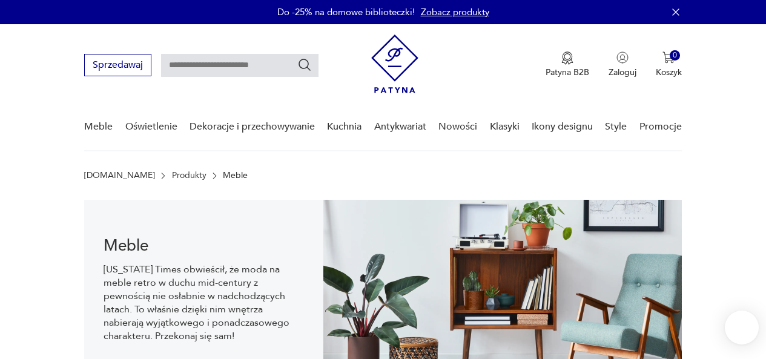 The height and width of the screenshot is (359, 766). I want to click on button: Zaloguj, so click(623, 65).